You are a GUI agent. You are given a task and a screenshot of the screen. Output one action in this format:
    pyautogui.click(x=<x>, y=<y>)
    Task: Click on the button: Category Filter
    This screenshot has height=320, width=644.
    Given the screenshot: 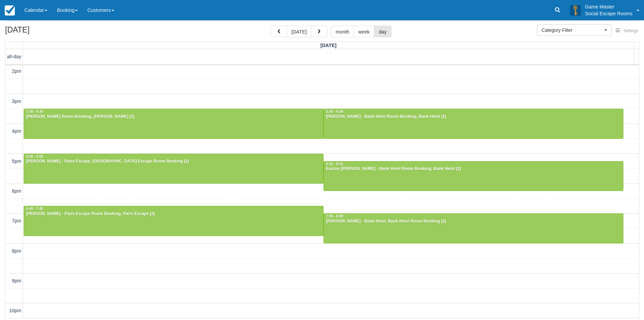 What is the action you would take?
    pyautogui.click(x=574, y=30)
    